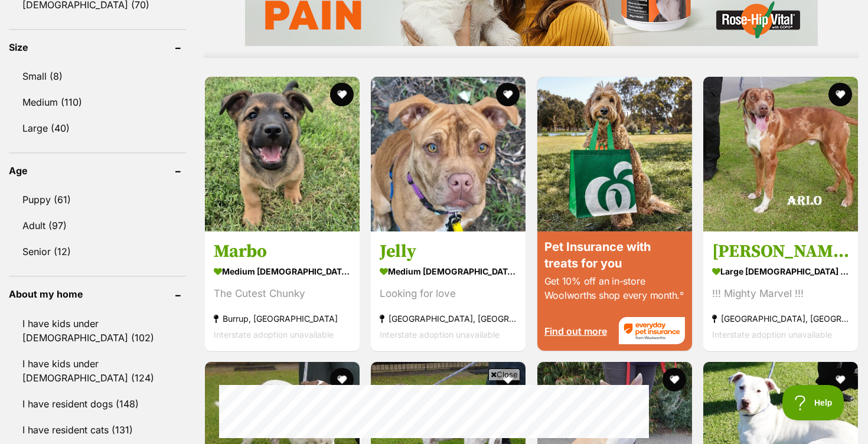 The image size is (868, 444). What do you see at coordinates (448, 251) in the screenshot?
I see `h3: Jelly` at bounding box center [448, 251].